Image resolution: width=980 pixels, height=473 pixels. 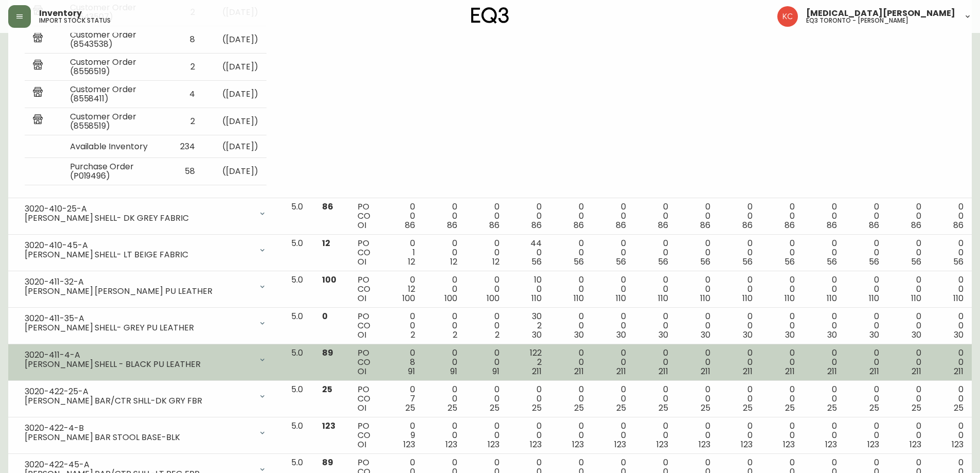 What do you see at coordinates (138, 465) in the screenshot?
I see `div: 3020-422-45-A` at bounding box center [138, 465].